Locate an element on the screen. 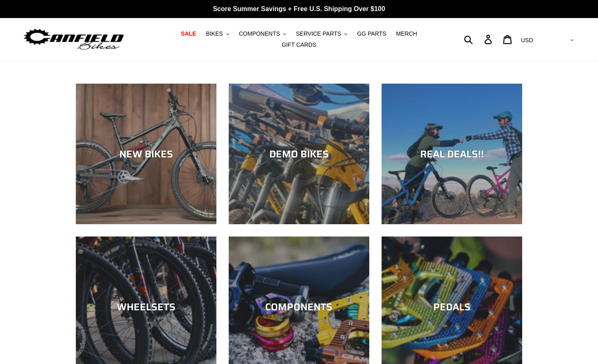 This screenshot has height=364, width=598. button: BIKES is located at coordinates (218, 34).